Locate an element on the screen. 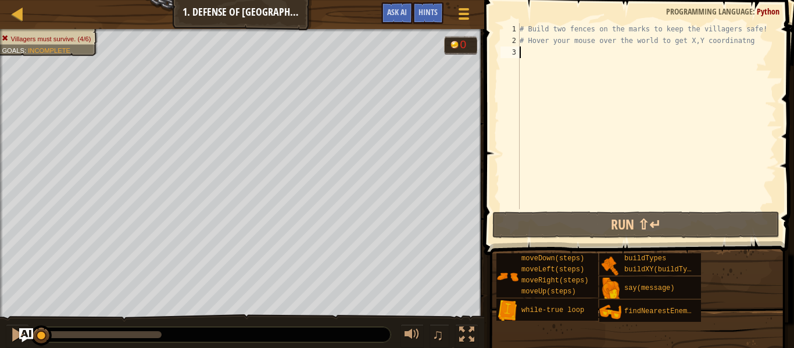 This screenshot has height=348, width=794. span: buildTypes is located at coordinates (646, 259).